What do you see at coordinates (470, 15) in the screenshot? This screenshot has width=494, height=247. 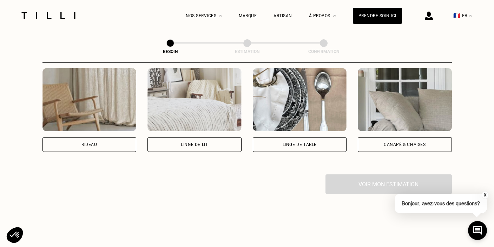 I see `img: menu déroulant` at bounding box center [470, 15].